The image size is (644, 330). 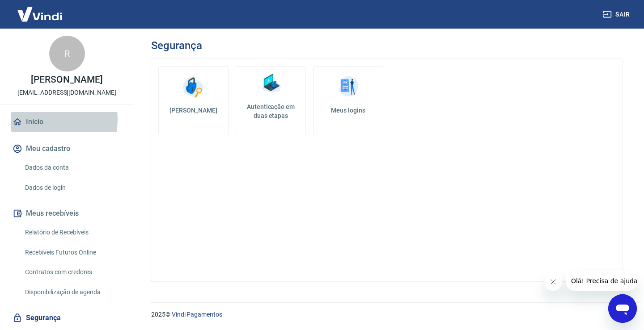 I want to click on img: Vindi, so click(x=40, y=14).